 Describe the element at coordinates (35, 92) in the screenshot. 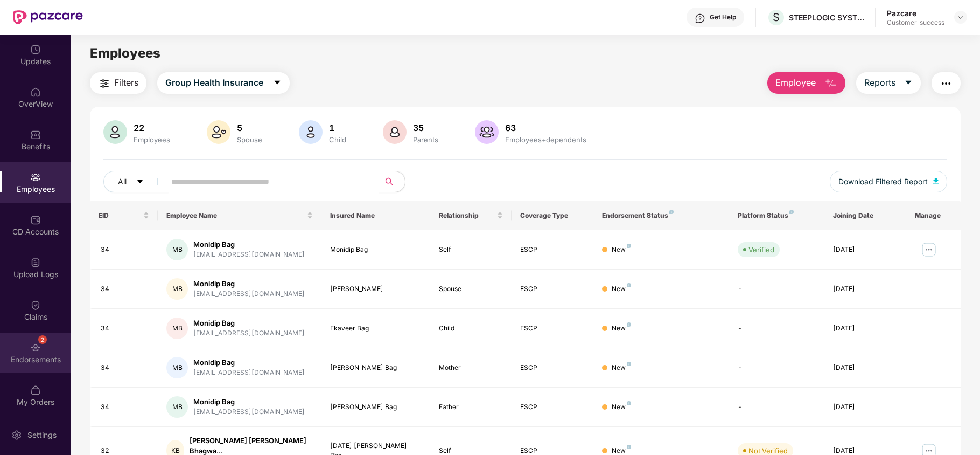

I see `img: svg+xml;base64,PHN2ZyBpZD0iSG9tZSIgeG1sbnM9Imh0dHA6Ly93d3cudzMub3JnLzIwMDAvc3ZnIiB3aWR0aD0iMjAiIG...` at that location.